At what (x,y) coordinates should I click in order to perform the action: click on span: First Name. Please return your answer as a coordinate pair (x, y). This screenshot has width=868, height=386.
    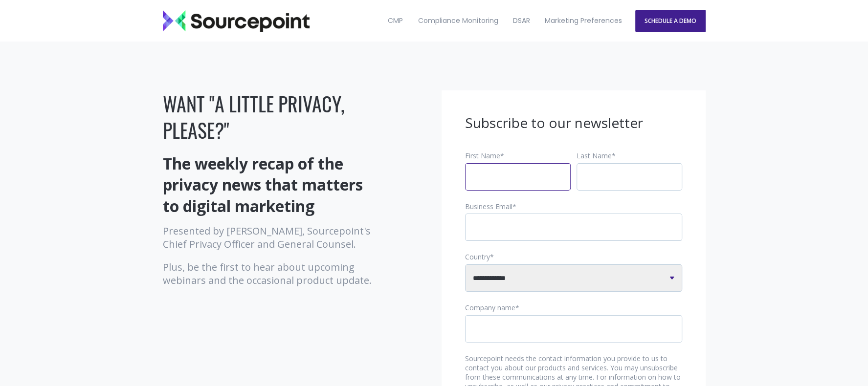
    Looking at the image, I should click on (483, 156).